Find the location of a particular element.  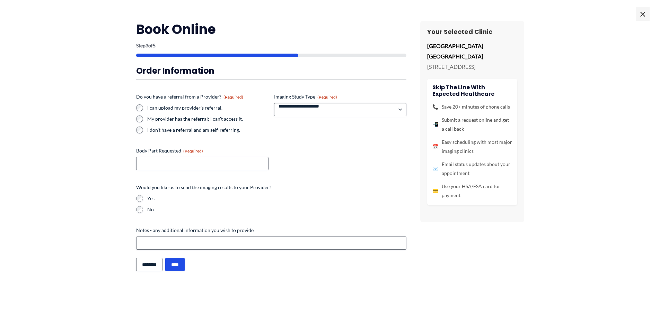

span: 3 is located at coordinates (147, 45).